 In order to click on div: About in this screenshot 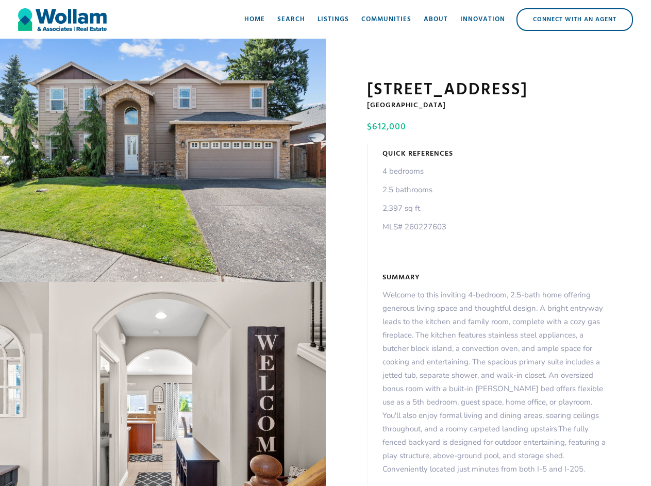, I will do `click(436, 20)`.